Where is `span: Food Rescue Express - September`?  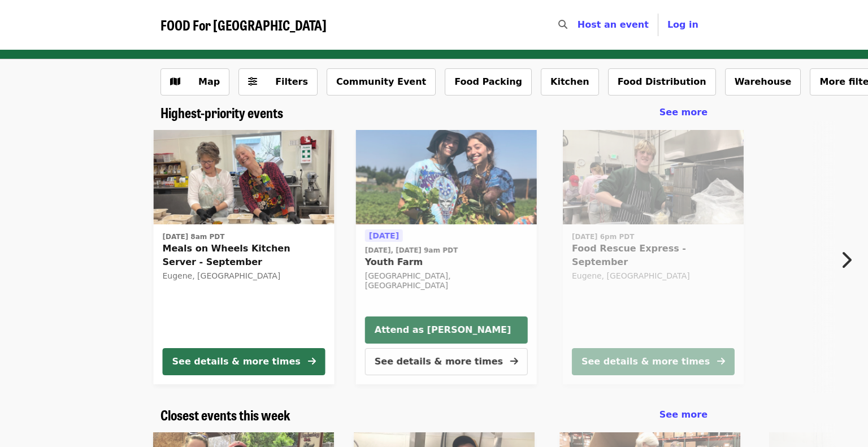 span: Food Rescue Express - September is located at coordinates (653, 255).